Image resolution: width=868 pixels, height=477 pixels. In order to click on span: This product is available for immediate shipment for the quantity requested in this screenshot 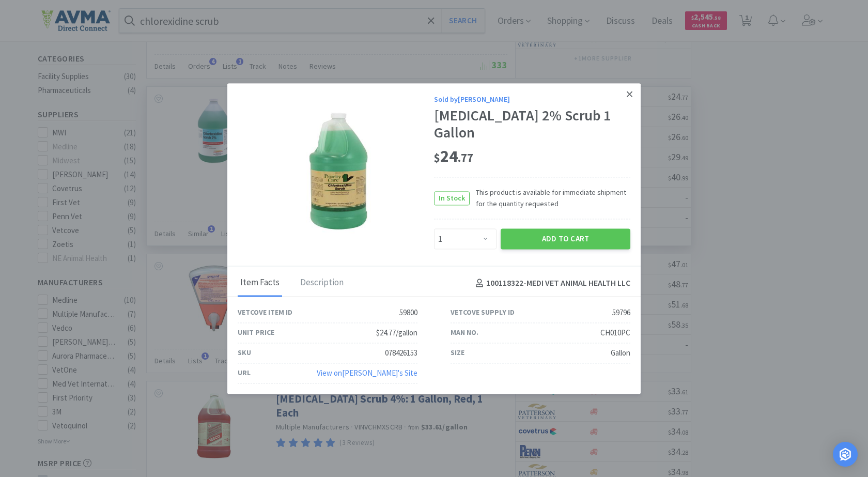, I will do `click(550, 198)`.